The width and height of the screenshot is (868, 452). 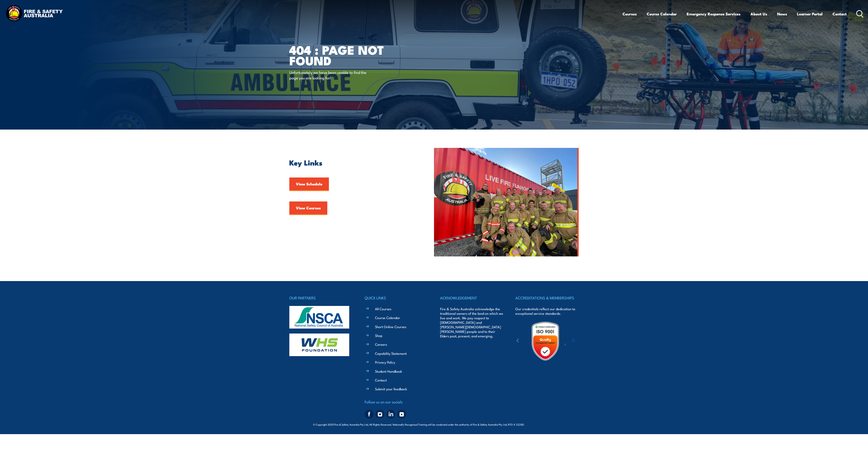 I want to click on img: Untitled design (19), so click(x=545, y=341).